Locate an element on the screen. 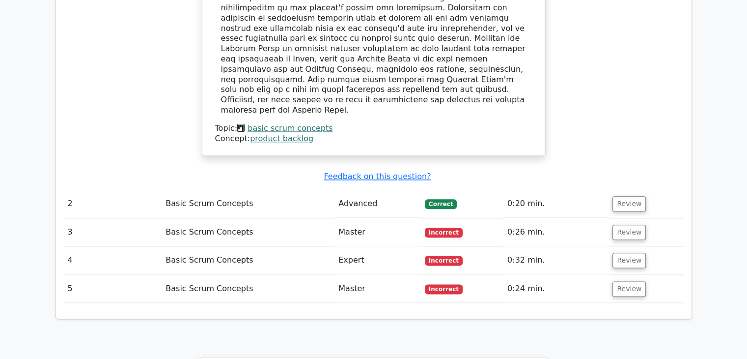  td: 2 is located at coordinates (113, 203).